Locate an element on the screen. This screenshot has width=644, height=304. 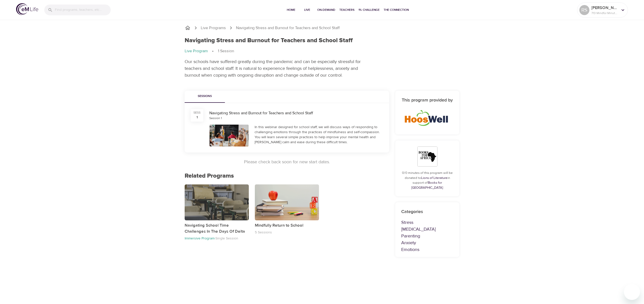
p: Parenting is located at coordinates (427, 236).